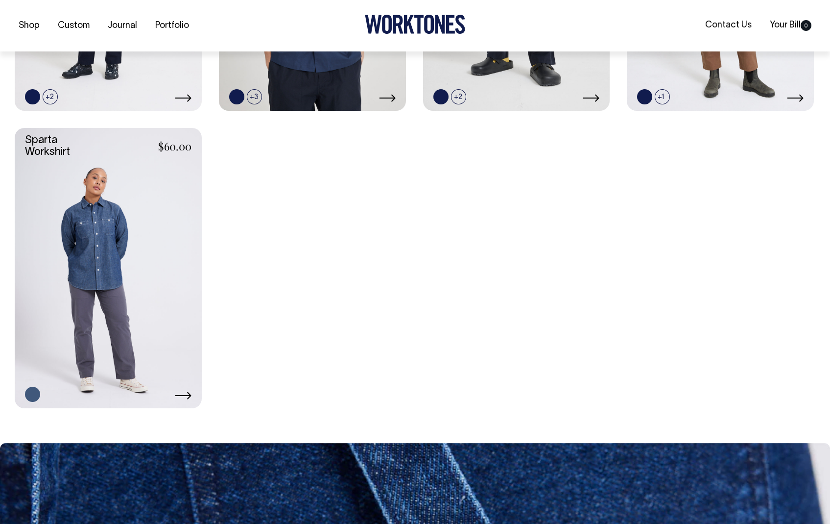 The image size is (830, 524). I want to click on a: Contact Us, so click(728, 25).